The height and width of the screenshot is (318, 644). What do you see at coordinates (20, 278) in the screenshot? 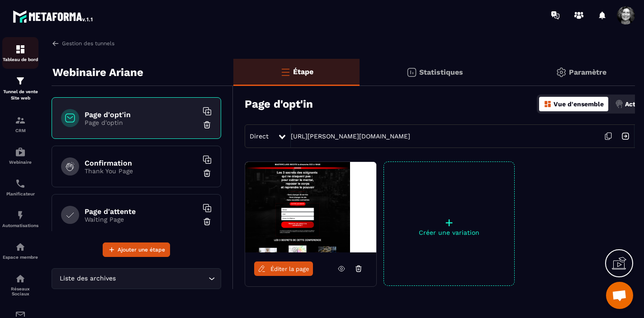
I see `img: social-network` at bounding box center [20, 278].